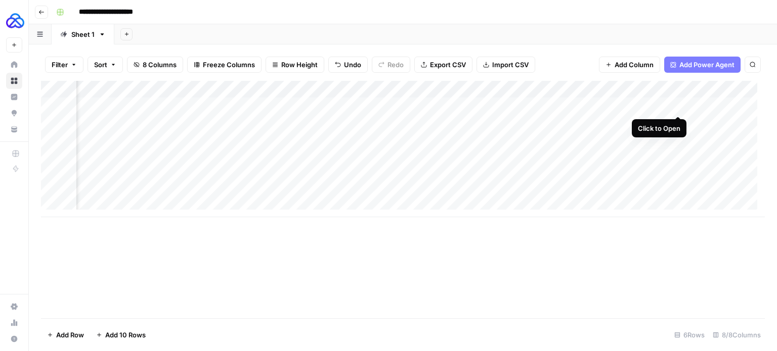 This screenshot has width=777, height=351. What do you see at coordinates (14, 323) in the screenshot?
I see `a: Usage` at bounding box center [14, 323].